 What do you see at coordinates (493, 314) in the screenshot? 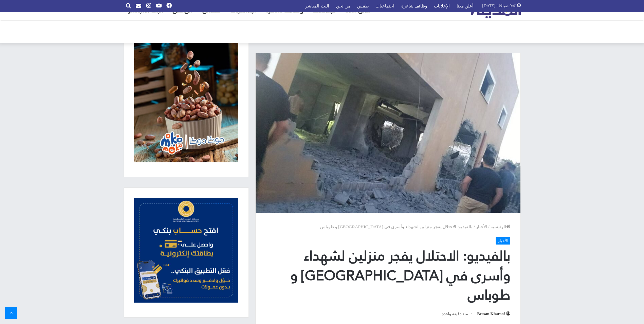
I see `a: Beesan Kharoof` at bounding box center [493, 314].